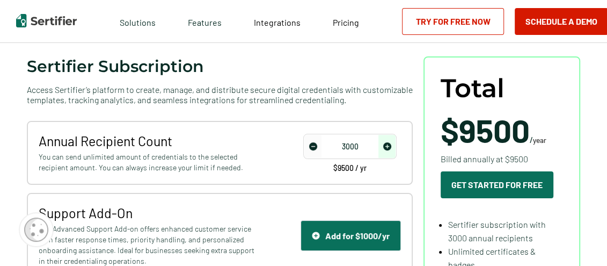 The width and height of the screenshot is (607, 266). I want to click on div: Chat Widget, so click(581, 240).